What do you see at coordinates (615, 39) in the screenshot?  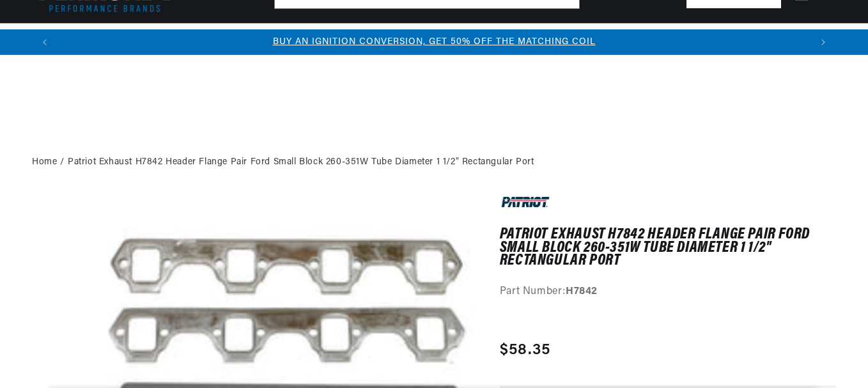 I see `summary: Spark Plug Wires` at bounding box center [615, 39].